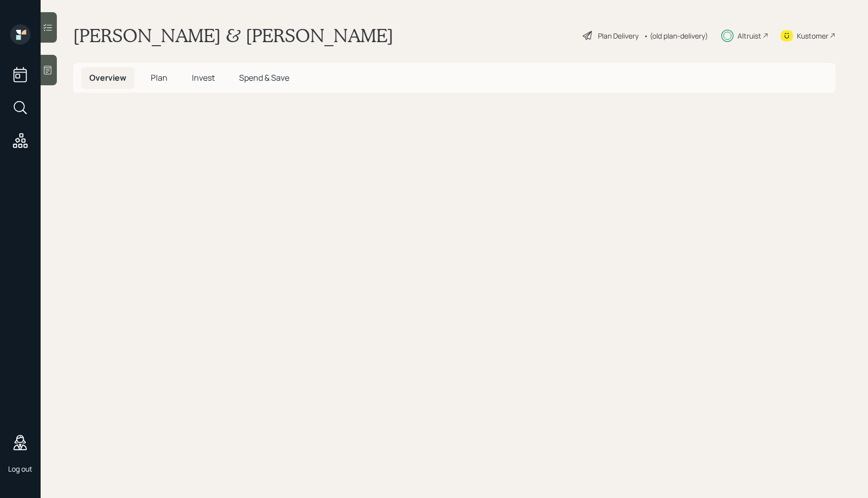 This screenshot has width=868, height=498. I want to click on span: Plan, so click(159, 78).